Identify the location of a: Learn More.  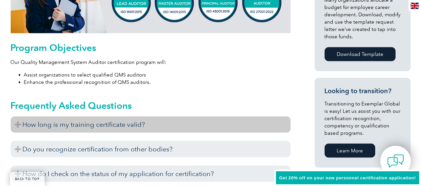
(350, 151).